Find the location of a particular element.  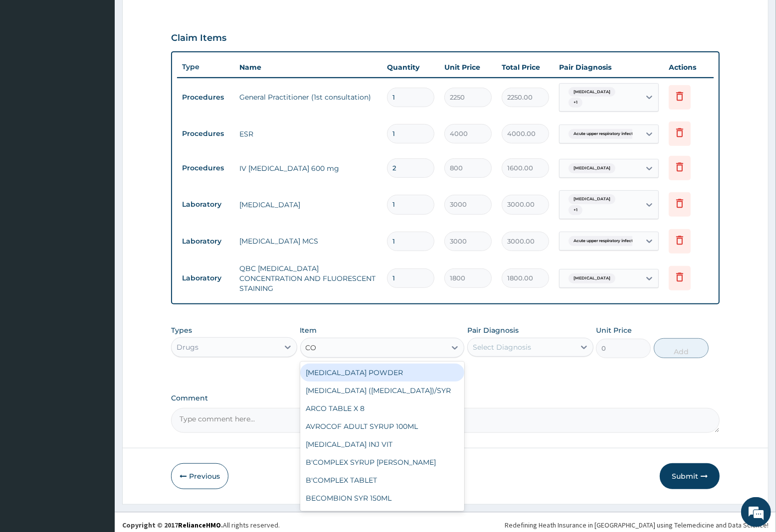

label: Comment is located at coordinates (445, 398).